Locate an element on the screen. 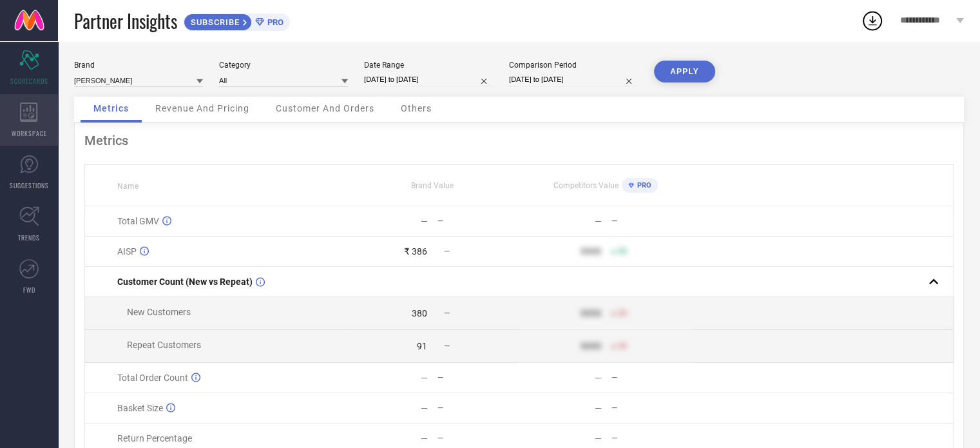 Image resolution: width=980 pixels, height=448 pixels. span: SUBSCRIBE is located at coordinates (213, 22).